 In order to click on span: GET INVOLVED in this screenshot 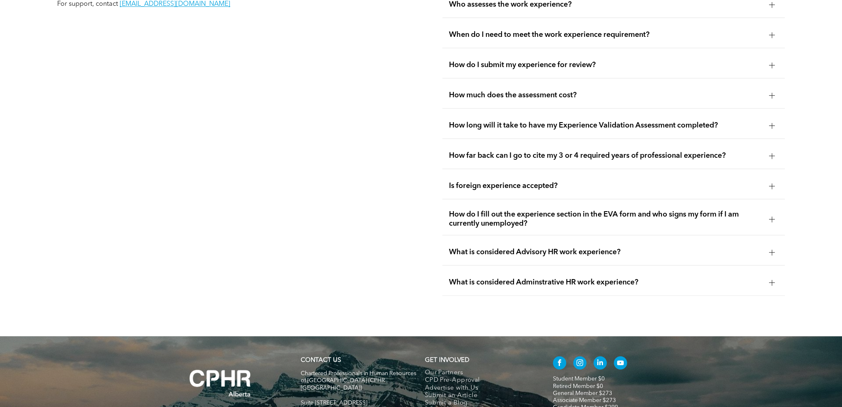, I will do `click(447, 360)`.